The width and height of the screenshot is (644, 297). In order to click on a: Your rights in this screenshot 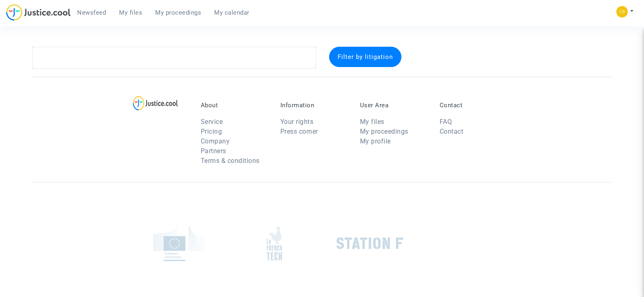, I will do `click(297, 122)`.